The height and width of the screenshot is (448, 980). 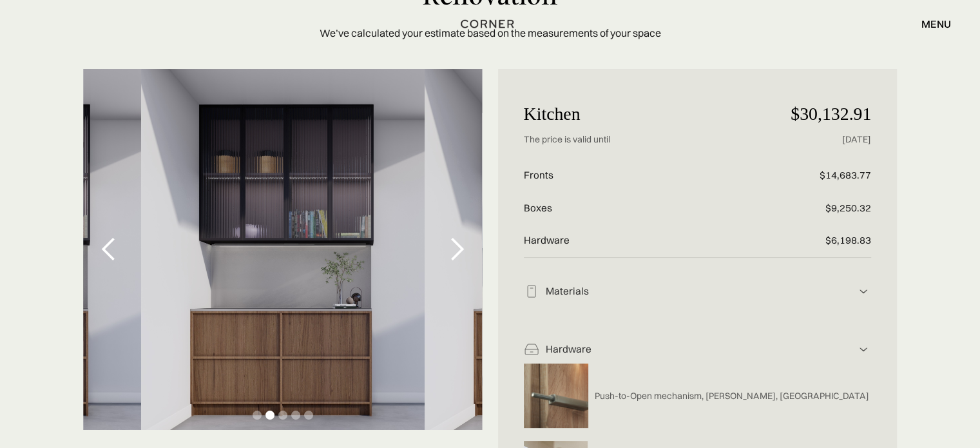 I want to click on div: 2 of 5, so click(x=283, y=250).